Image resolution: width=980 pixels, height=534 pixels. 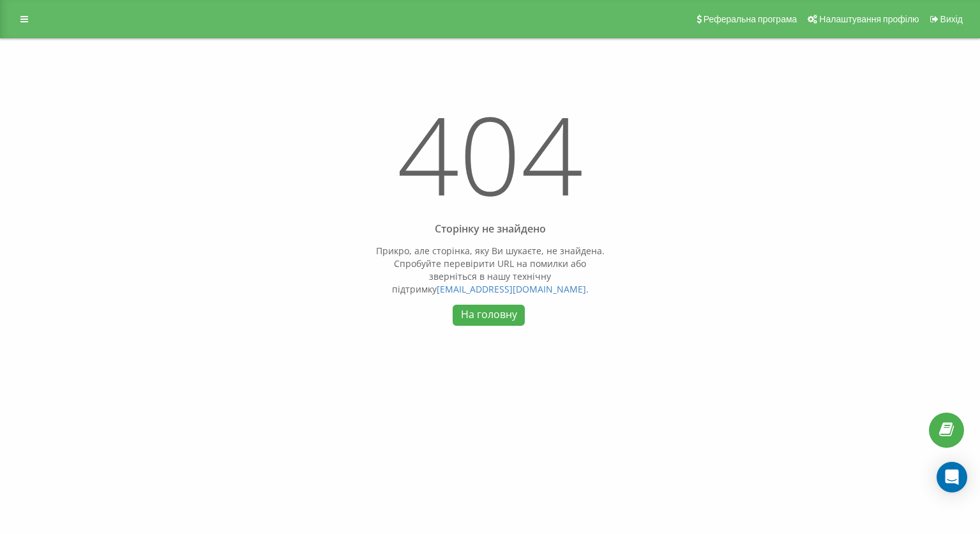 What do you see at coordinates (490, 229) in the screenshot?
I see `div: Сторінку не знайдено` at bounding box center [490, 229].